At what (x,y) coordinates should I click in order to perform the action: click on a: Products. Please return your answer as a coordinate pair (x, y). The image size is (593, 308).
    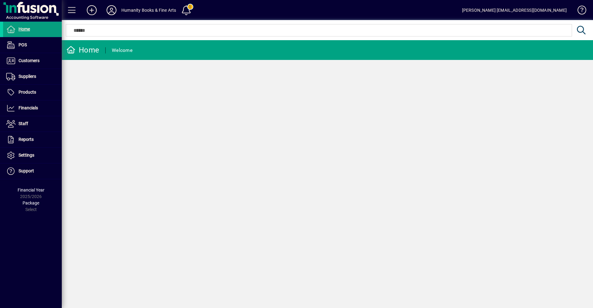
    Looking at the image, I should click on (32, 92).